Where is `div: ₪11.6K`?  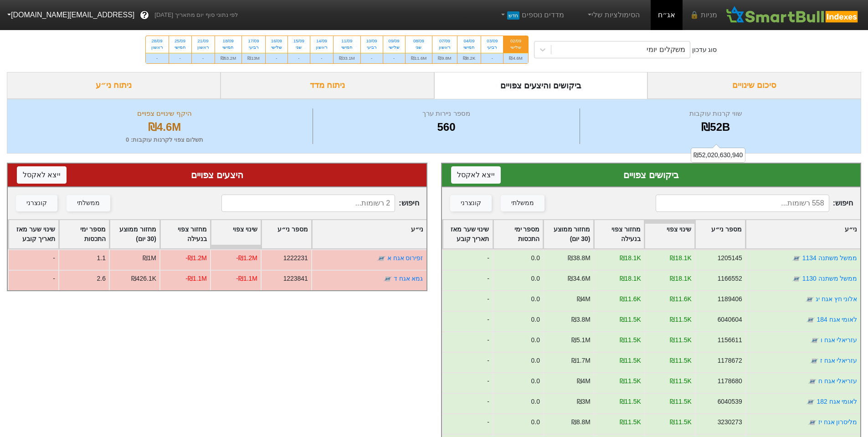
div: ₪11.6K is located at coordinates (680, 299).